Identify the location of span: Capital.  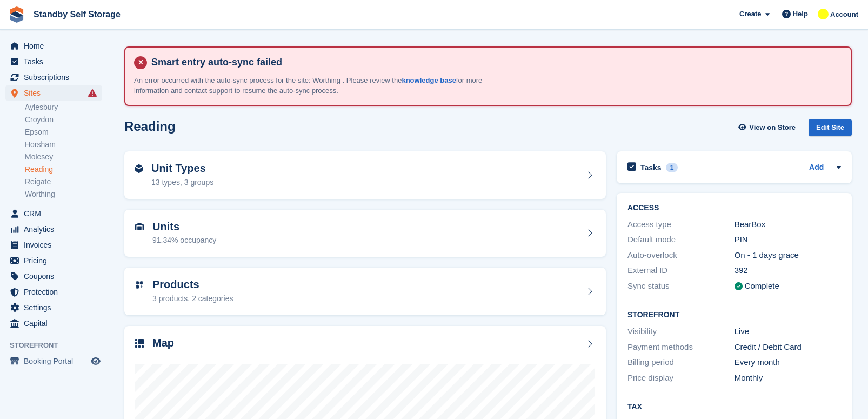
(56, 323).